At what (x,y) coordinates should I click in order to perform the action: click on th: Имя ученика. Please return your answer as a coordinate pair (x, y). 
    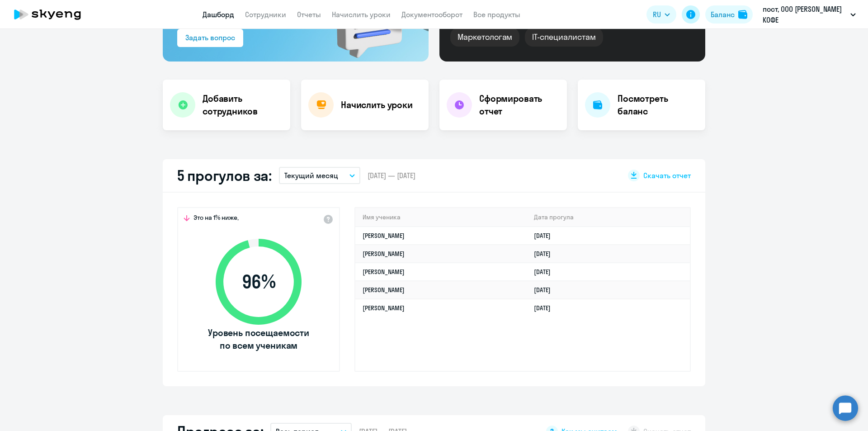
    Looking at the image, I should click on (441, 217).